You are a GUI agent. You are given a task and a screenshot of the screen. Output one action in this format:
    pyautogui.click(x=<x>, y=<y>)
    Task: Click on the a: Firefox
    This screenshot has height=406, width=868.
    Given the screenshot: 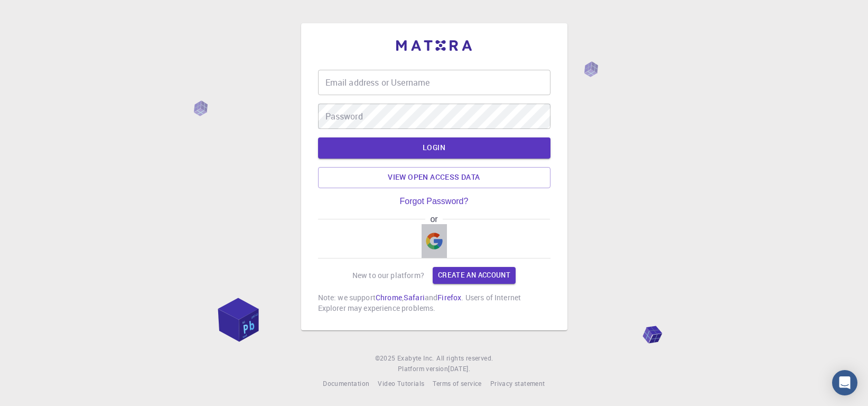 What is the action you would take?
    pyautogui.click(x=449, y=297)
    